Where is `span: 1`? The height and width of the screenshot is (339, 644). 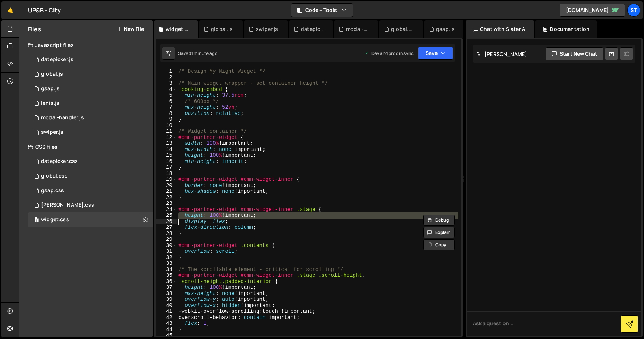 span: 1 is located at coordinates (37, 221).